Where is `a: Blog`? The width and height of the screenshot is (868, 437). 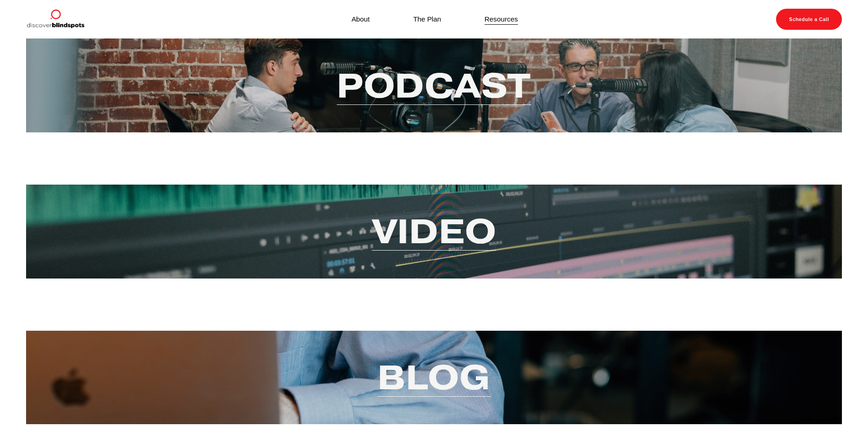
a: Blog is located at coordinates (434, 377).